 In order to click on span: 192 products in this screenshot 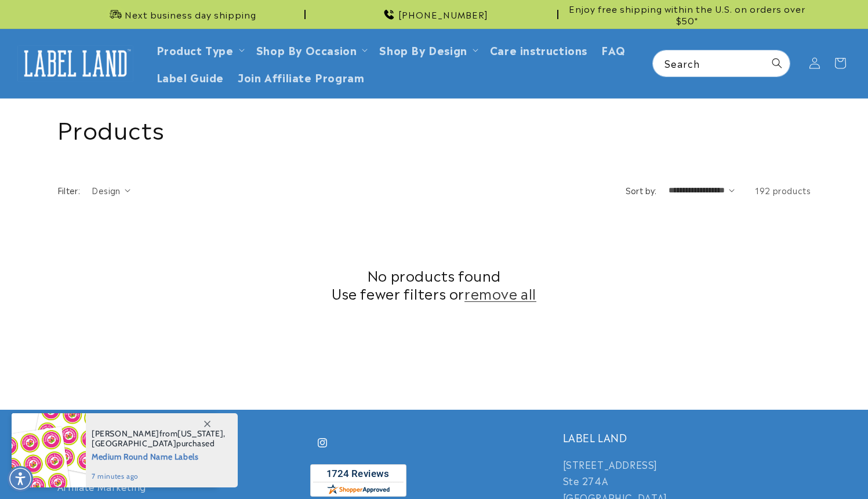, I will do `click(783, 190)`.